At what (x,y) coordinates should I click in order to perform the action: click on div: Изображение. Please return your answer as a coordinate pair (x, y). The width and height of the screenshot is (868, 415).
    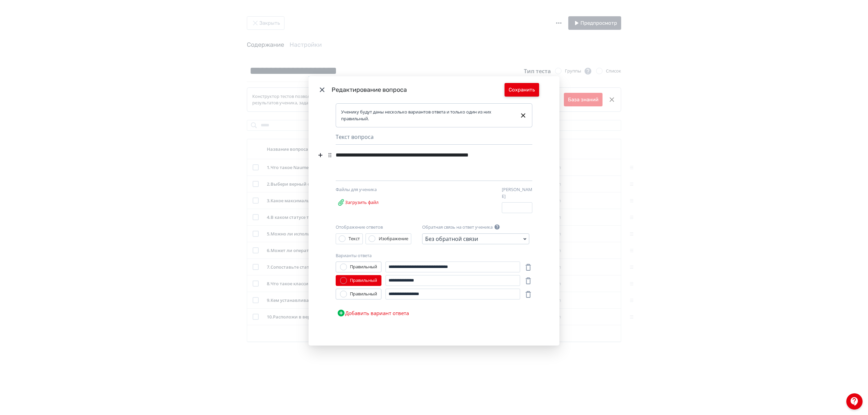
    Looking at the image, I should click on (393, 239).